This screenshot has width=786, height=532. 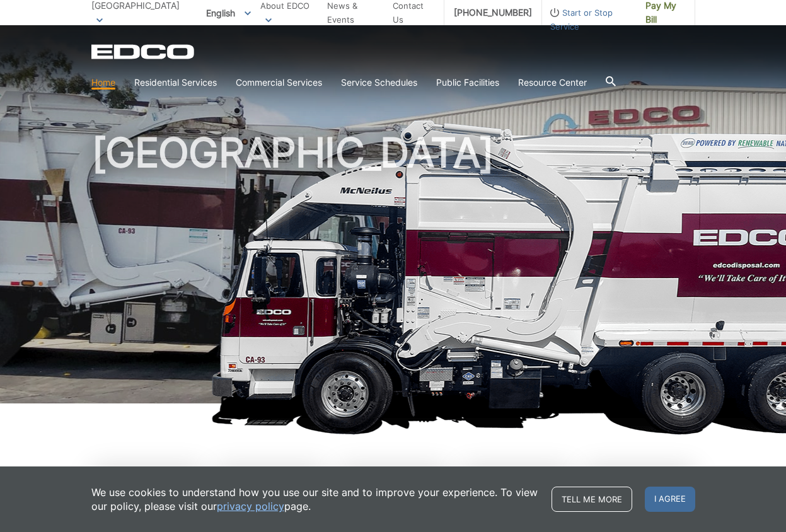 I want to click on a: Service Schedules, so click(x=379, y=83).